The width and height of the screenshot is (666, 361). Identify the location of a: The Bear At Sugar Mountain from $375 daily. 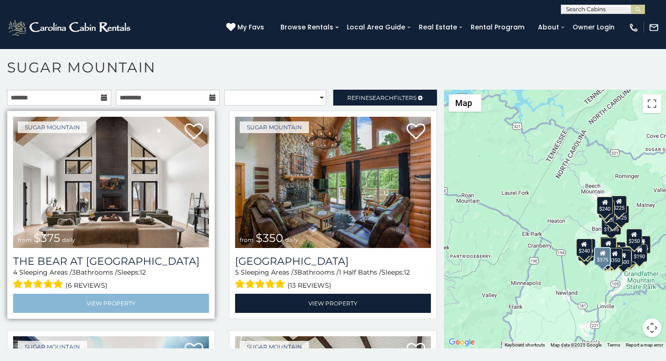
(111, 182).